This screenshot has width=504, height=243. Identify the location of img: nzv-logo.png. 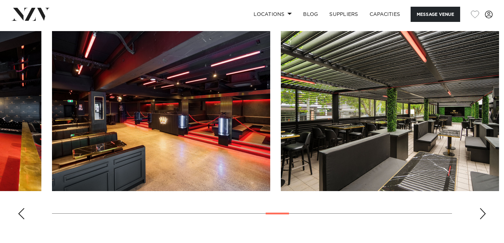
(30, 14).